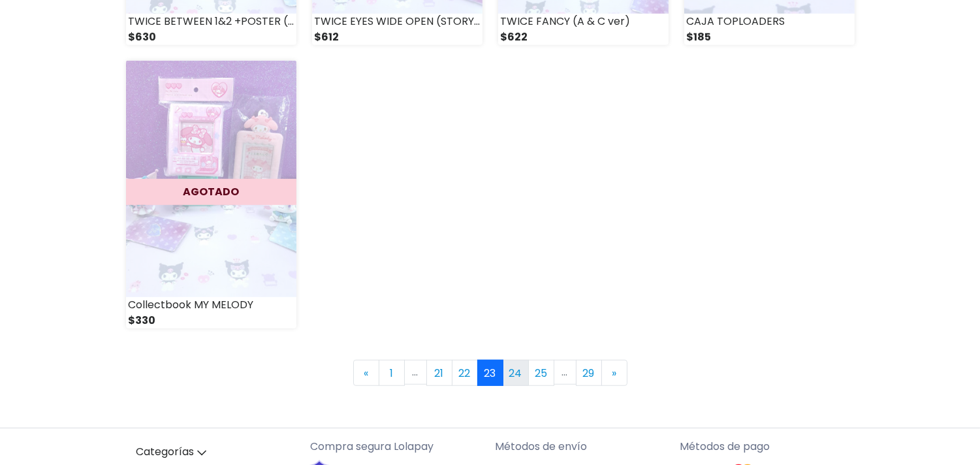 The width and height of the screenshot is (980, 465). What do you see at coordinates (515, 373) in the screenshot?
I see `a: 24` at bounding box center [515, 373].